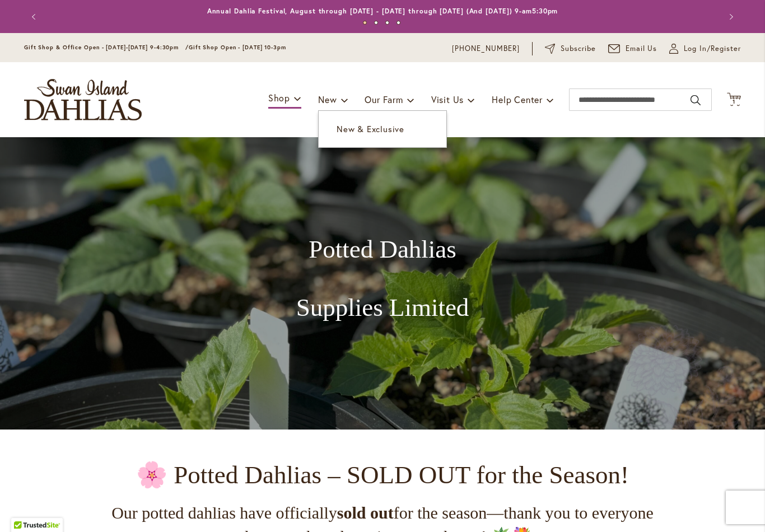  I want to click on h1: Potted Dahlias Supplies Limited, so click(382, 279).